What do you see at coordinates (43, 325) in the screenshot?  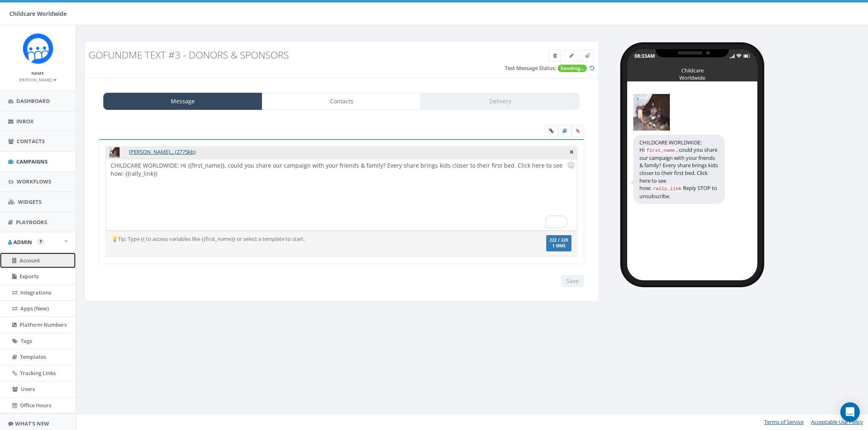 I see `span: Platform Numbers` at bounding box center [43, 325].